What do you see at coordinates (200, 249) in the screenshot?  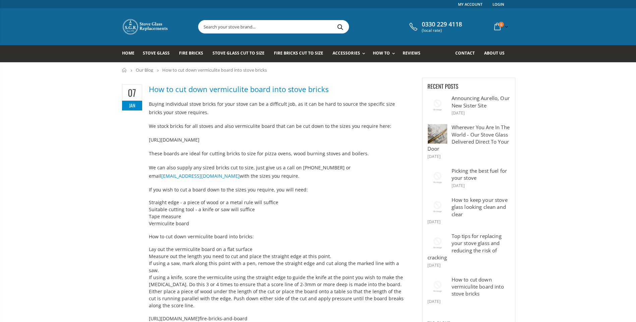 I see `span: Lay out the vermiculite board on a flat surface` at bounding box center [200, 249].